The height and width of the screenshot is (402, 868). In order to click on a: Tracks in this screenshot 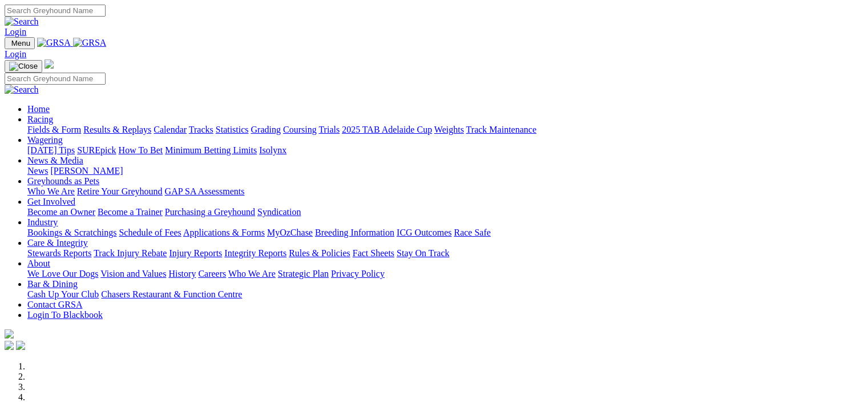, I will do `click(201, 129)`.